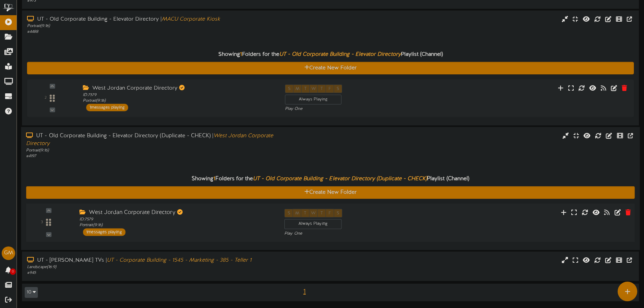 The height and width of the screenshot is (308, 644). I want to click on div: # 4488, so click(150, 32).